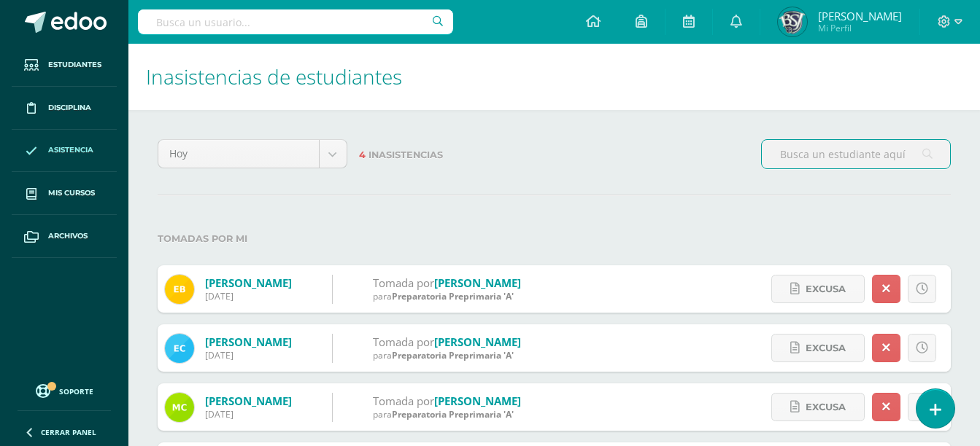 Image resolution: width=980 pixels, height=446 pixels. What do you see at coordinates (64, 236) in the screenshot?
I see `a: Archivos` at bounding box center [64, 236].